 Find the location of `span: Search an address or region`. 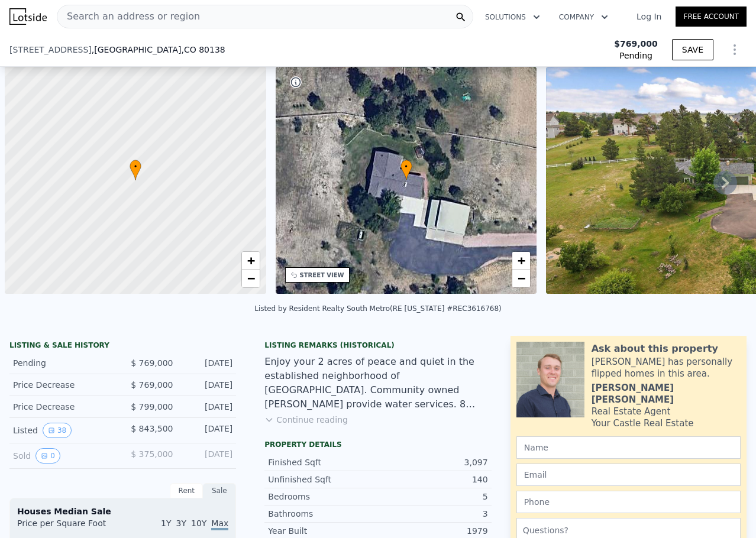

span: Search an address or region is located at coordinates (128, 17).